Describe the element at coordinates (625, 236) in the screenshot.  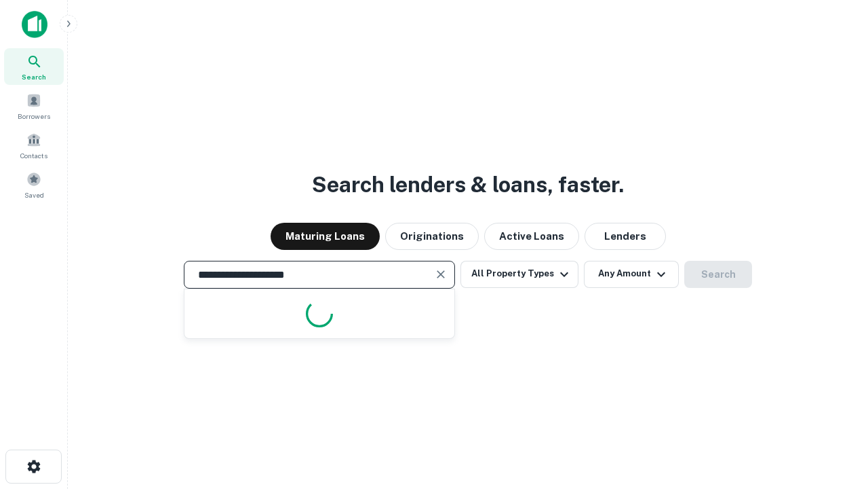
I see `button: Lenders` at that location.